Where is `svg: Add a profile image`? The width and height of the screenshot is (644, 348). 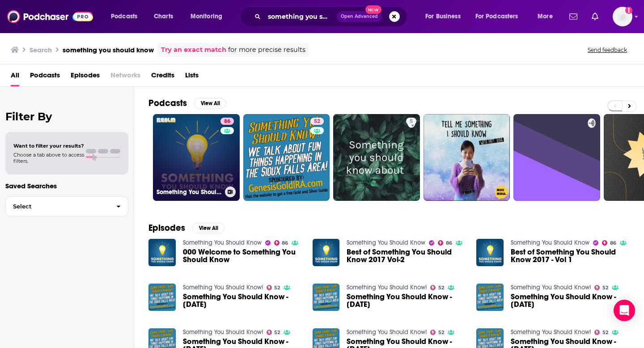 svg: Add a profile image is located at coordinates (628, 10).